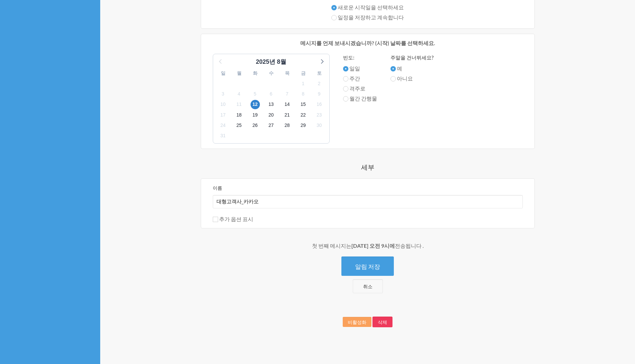 This screenshot has height=364, width=635. What do you see at coordinates (405, 78) in the screenshot?
I see `font: 아니요` at bounding box center [405, 78].